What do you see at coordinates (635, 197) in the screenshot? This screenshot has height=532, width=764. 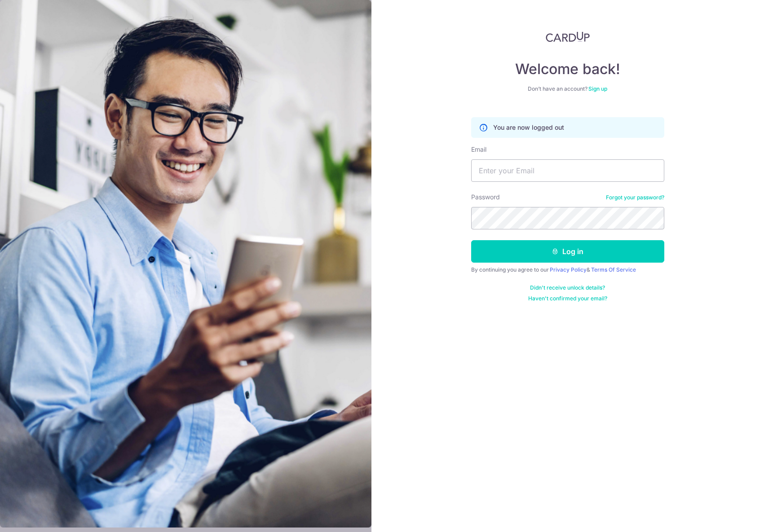 I see `a: Forgot your password?` at bounding box center [635, 197].